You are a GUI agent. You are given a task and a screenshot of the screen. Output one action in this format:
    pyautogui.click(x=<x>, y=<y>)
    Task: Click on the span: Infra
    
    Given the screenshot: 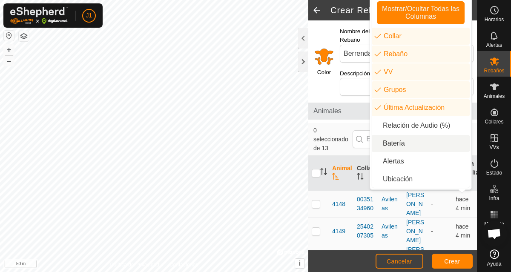 What is the action you would take?
    pyautogui.click(x=494, y=199)
    